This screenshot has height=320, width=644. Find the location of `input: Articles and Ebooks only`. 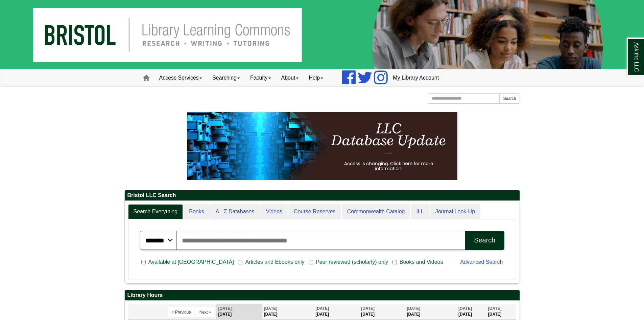

input: Articles and Ebooks only is located at coordinates (240, 262).